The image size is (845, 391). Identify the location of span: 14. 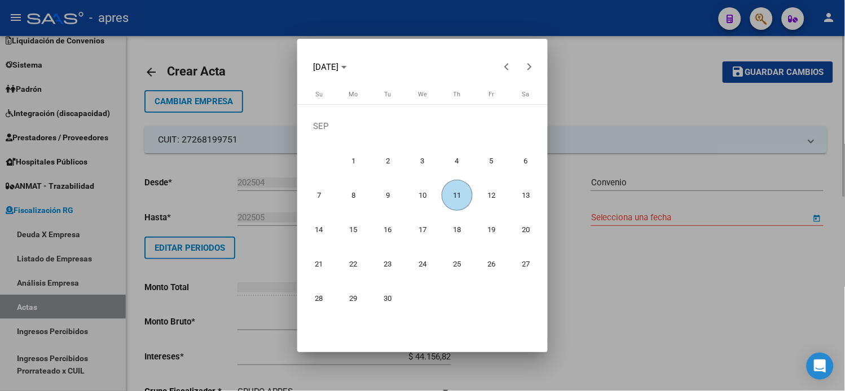
(319, 230).